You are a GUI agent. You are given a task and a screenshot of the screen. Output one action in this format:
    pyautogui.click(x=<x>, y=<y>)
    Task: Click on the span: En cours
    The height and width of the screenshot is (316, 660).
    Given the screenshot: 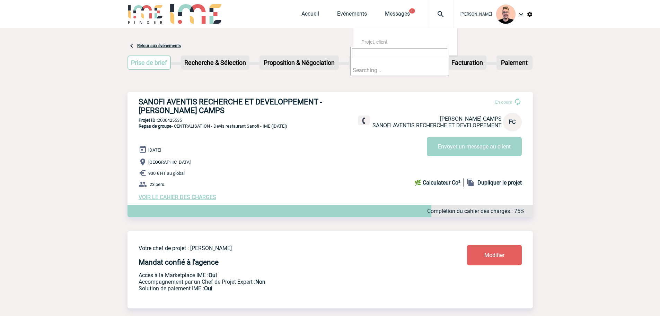 What is the action you would take?
    pyautogui.click(x=504, y=102)
    